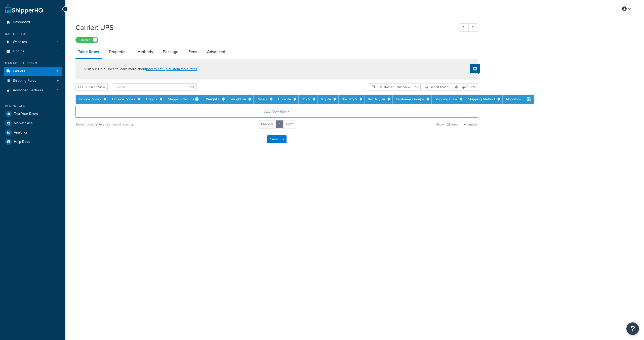  What do you see at coordinates (33, 71) in the screenshot?
I see `li: Carriers` at bounding box center [33, 71].